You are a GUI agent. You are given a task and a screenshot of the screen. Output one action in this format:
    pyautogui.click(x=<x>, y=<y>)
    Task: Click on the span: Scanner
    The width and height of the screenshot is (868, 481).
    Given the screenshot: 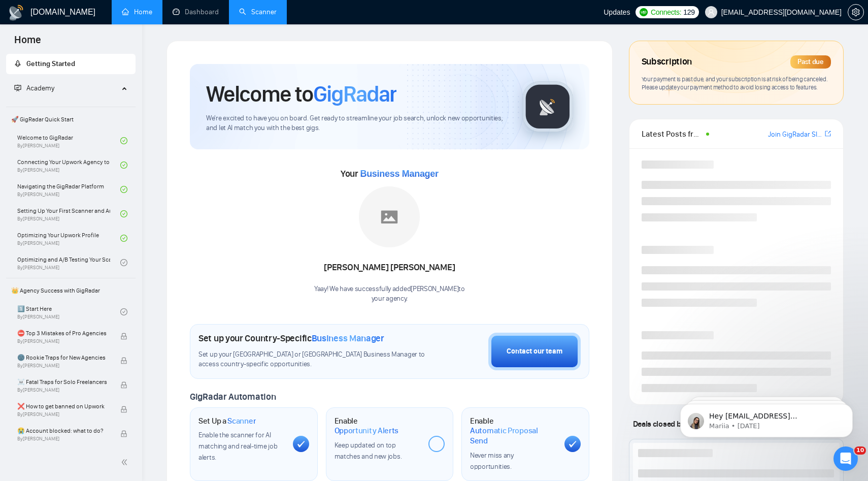 What is the action you would take?
    pyautogui.click(x=242, y=421)
    